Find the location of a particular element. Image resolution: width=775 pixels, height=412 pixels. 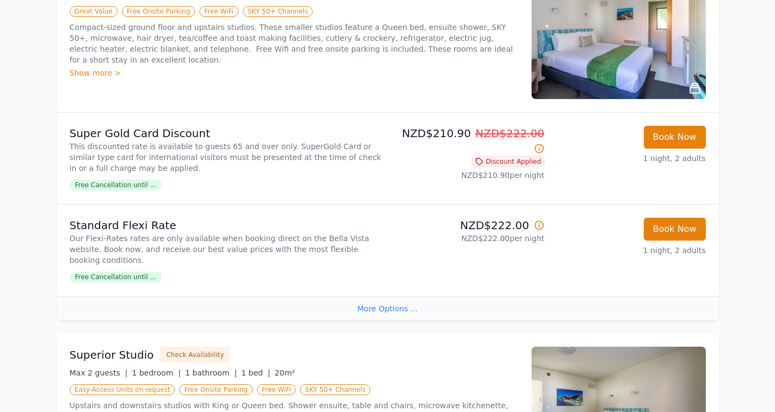

span: 1 bedroom | is located at coordinates (156, 373).